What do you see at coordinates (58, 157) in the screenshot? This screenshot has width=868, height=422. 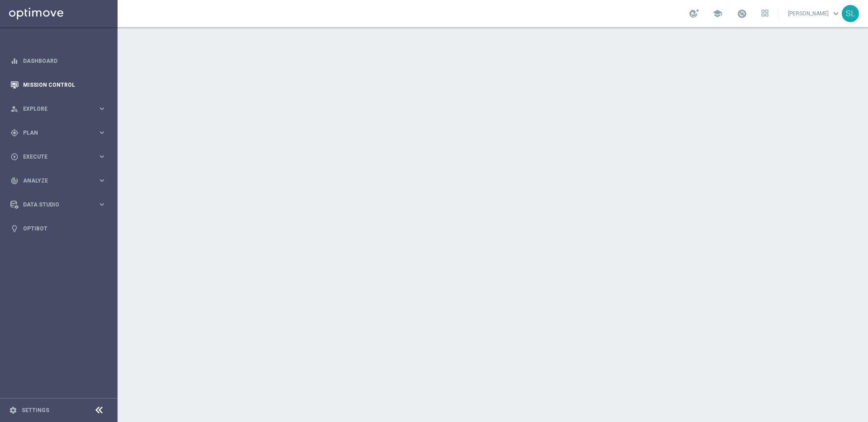 I see `div: play_circle_outline Execute keyboard_arrow_right` at bounding box center [58, 157].